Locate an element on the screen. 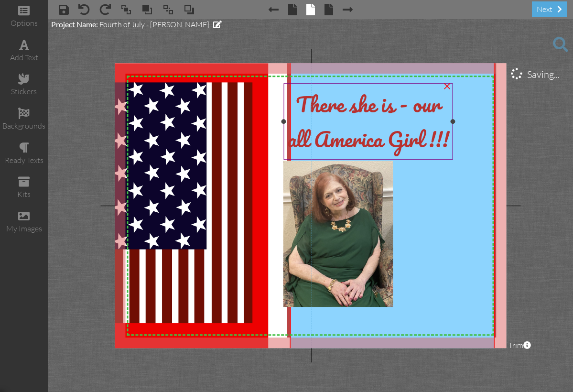 This screenshot has width=573, height=392. span: Project Name: is located at coordinates (75, 24).